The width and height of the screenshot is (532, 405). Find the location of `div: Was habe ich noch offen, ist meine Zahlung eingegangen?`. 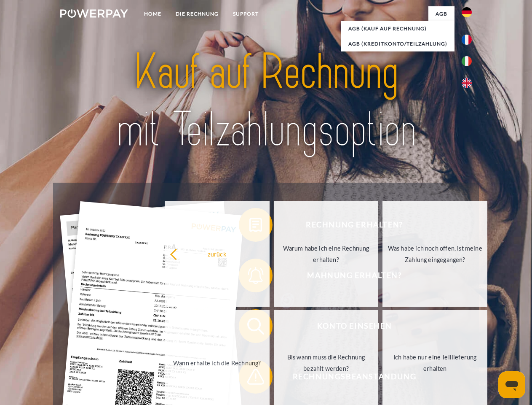

div: Was habe ich noch offen, ist meine Zahlung eingegangen? is located at coordinates (435, 254).